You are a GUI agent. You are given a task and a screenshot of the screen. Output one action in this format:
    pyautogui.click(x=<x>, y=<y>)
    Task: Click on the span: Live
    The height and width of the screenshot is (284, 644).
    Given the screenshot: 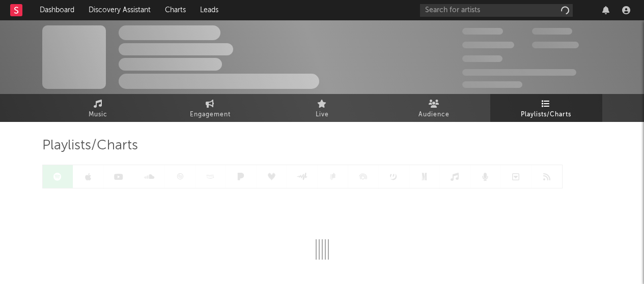 What is the action you would take?
    pyautogui.click(x=322, y=115)
    